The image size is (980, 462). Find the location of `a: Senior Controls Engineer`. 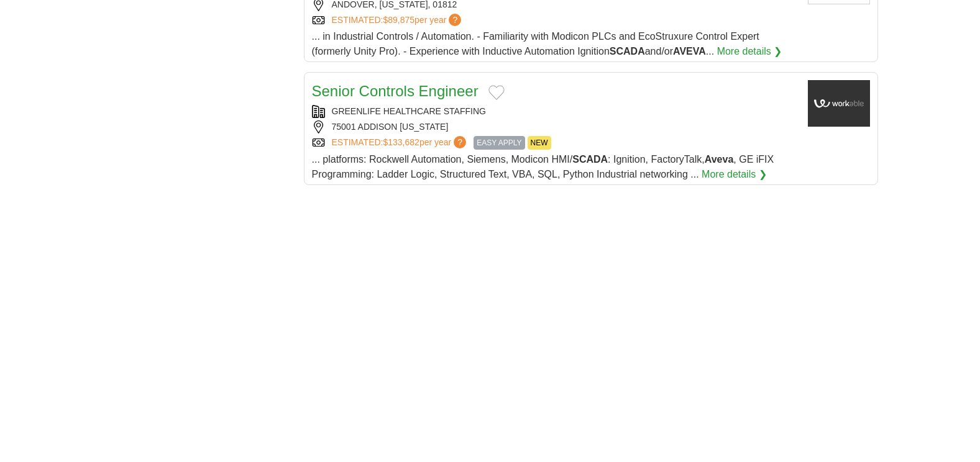

a: Senior Controls Engineer is located at coordinates (395, 91).